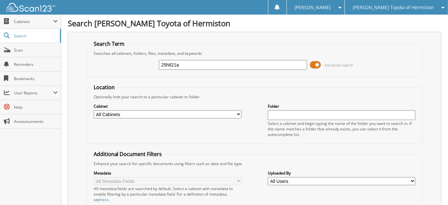 The width and height of the screenshot is (448, 205). What do you see at coordinates (36, 107) in the screenshot?
I see `span: Help` at bounding box center [36, 107].